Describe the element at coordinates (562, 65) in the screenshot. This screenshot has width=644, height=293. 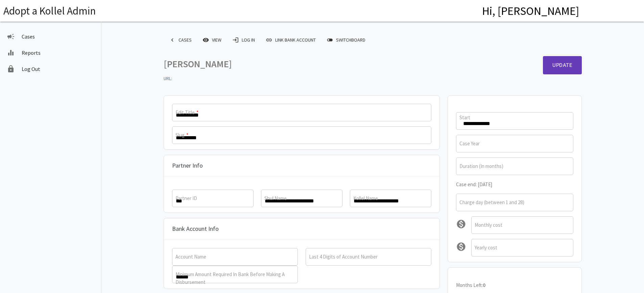
I see `button: Update` at that location.